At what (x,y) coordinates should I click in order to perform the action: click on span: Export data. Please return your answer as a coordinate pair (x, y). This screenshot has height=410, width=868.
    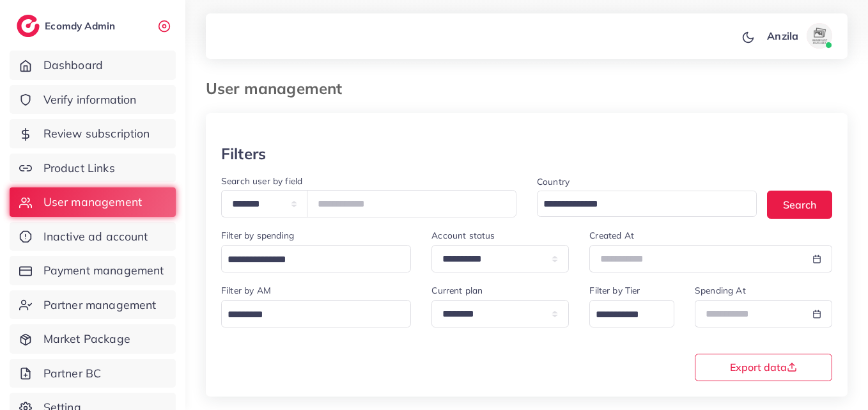
    Looking at the image, I should click on (763, 367).